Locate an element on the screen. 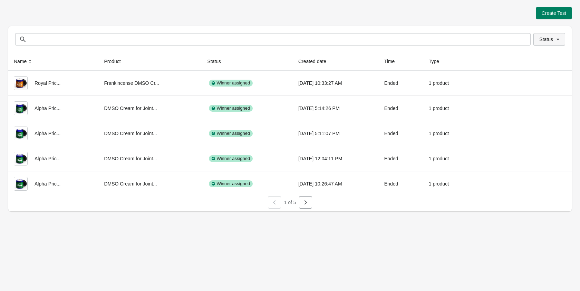 The height and width of the screenshot is (291, 580). button: Time is located at coordinates (393, 61).